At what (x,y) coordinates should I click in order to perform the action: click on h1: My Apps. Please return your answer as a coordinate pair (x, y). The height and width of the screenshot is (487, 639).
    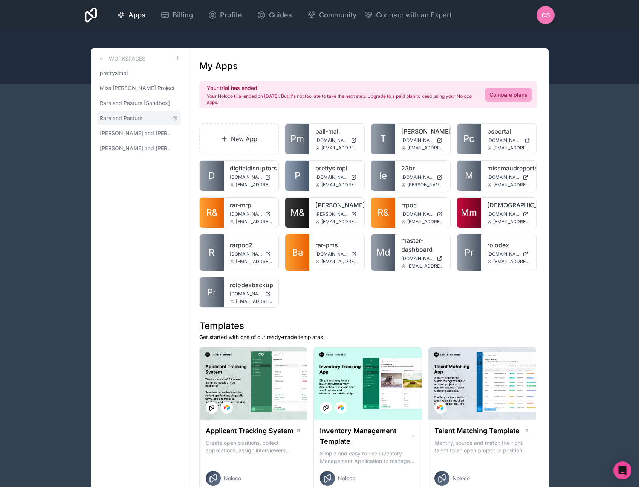
    Looking at the image, I should click on (218, 66).